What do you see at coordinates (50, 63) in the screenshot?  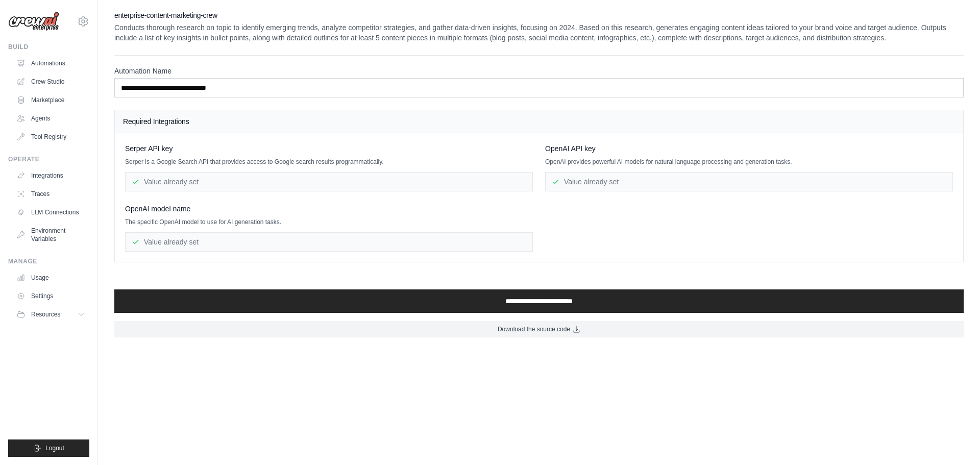 I see `a: Automations` at bounding box center [50, 63].